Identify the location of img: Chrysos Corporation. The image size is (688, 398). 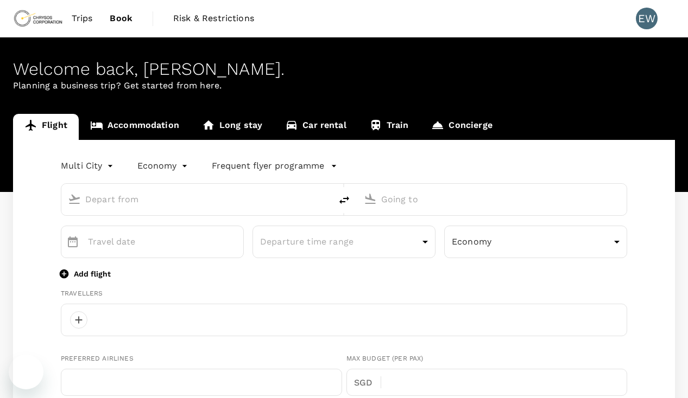
(38, 18).